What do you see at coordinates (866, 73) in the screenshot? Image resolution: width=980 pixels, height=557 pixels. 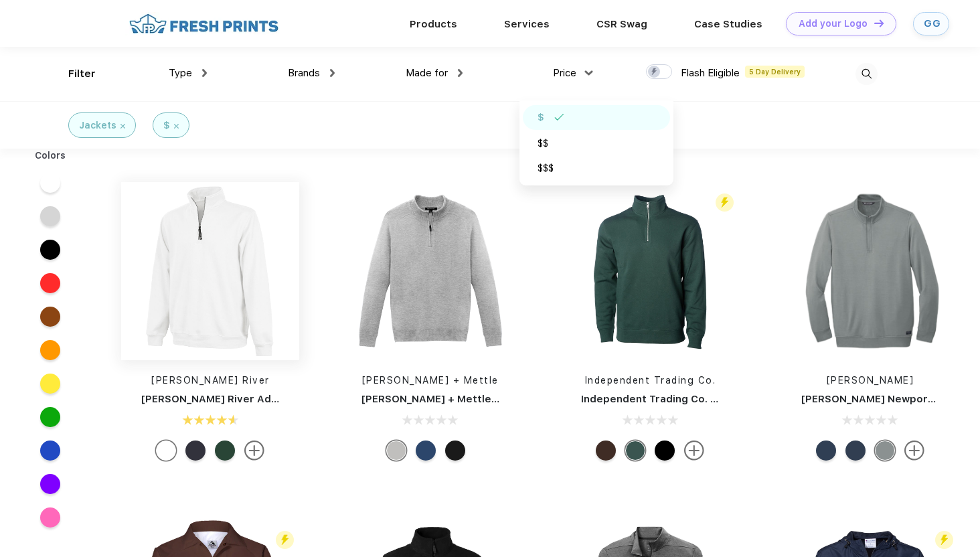 I see `img: desktop_search.svg` at bounding box center [866, 73].